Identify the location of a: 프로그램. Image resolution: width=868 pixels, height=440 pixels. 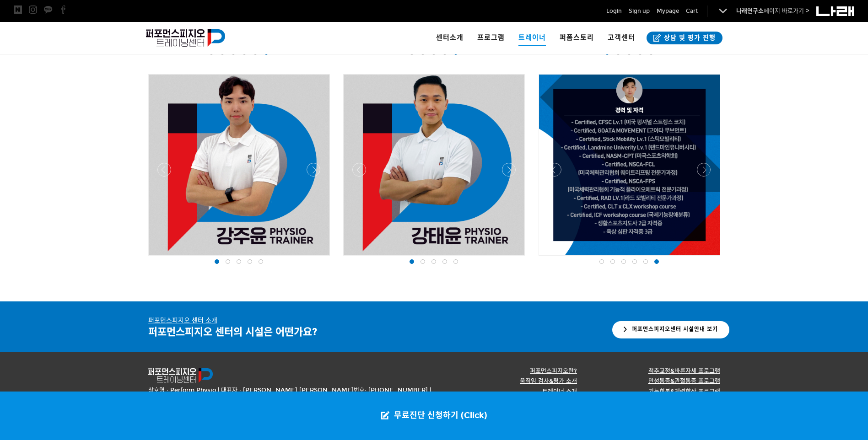
(491, 38).